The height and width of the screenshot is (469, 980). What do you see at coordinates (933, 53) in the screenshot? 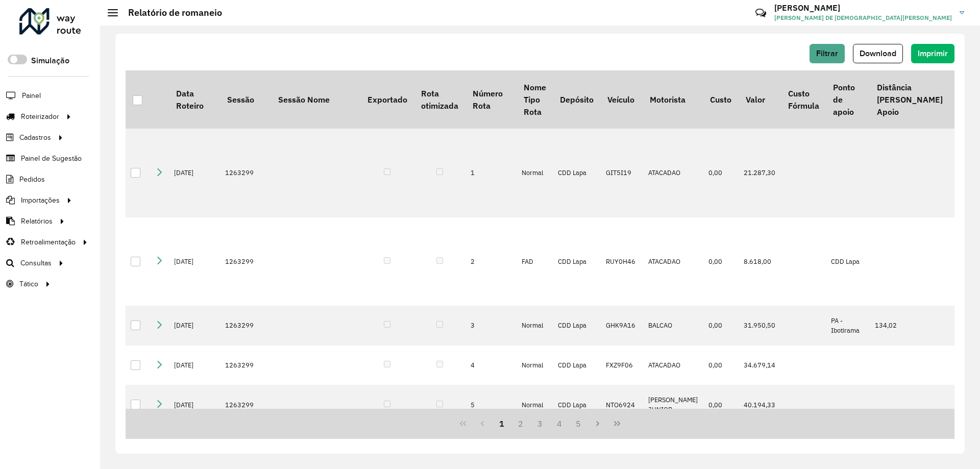
I see `span: Imprimir` at bounding box center [933, 53].